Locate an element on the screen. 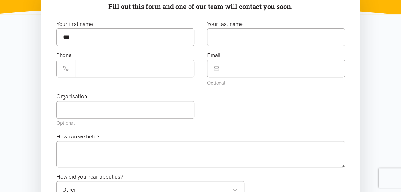 This screenshot has width=401, height=192. input: Email is located at coordinates (285, 68).